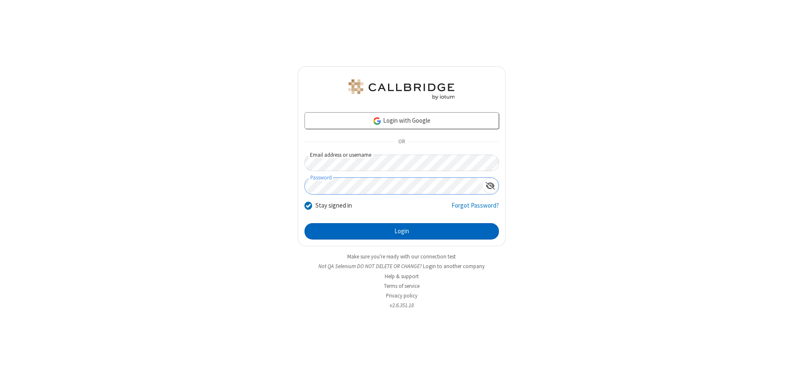 Image resolution: width=803 pixels, height=382 pixels. I want to click on a: Privacy policy, so click(402, 295).